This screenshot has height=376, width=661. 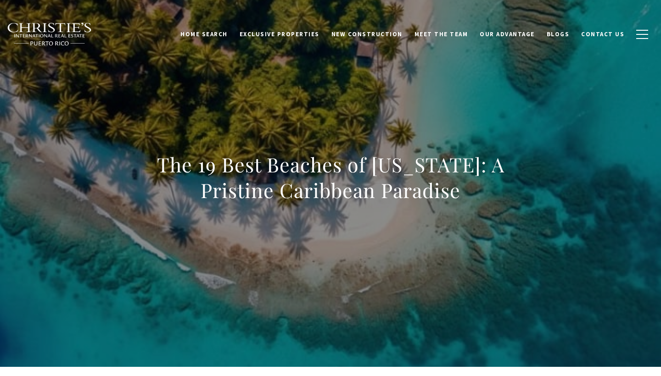 I want to click on a: Our Advantage, so click(x=507, y=34).